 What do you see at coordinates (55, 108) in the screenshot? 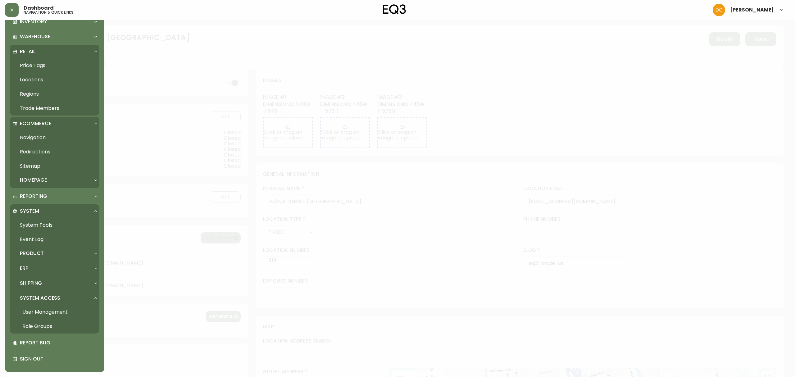
I see `a: Trade Members` at bounding box center [55, 108].